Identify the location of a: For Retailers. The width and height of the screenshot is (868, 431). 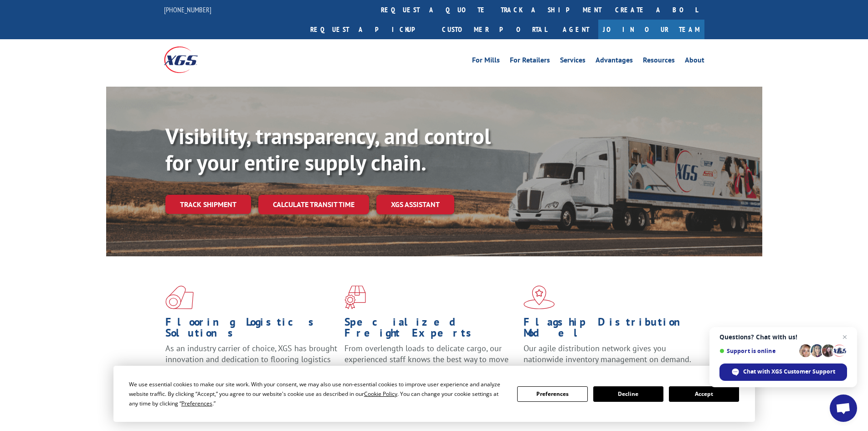
(530, 62).